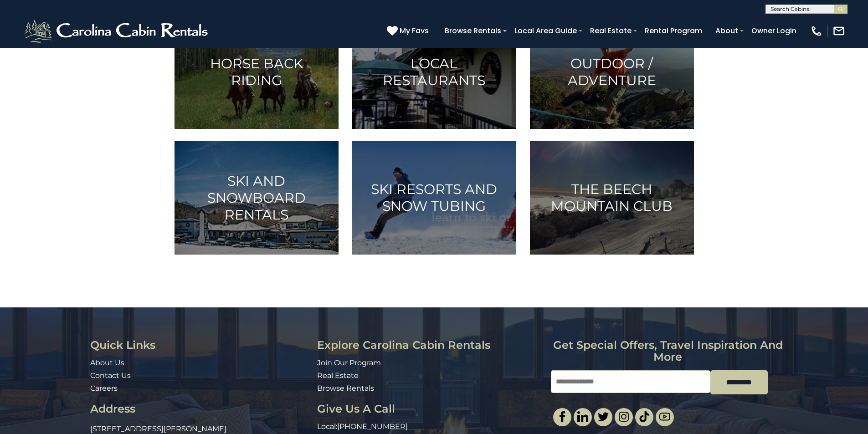 This screenshot has height=434, width=868. I want to click on a: The Beech Mountain Club, so click(612, 197).